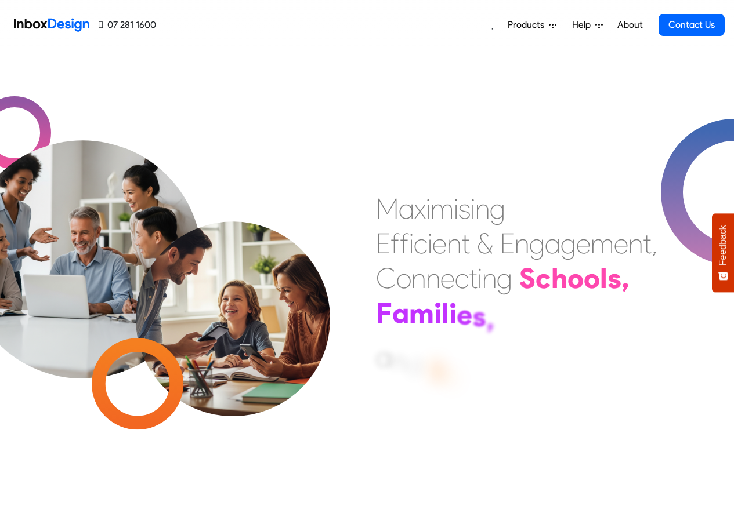  I want to click on a: About, so click(629, 25).